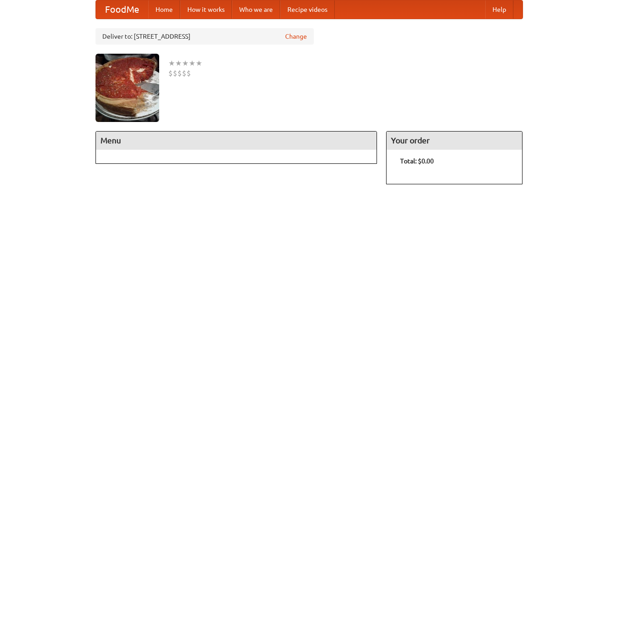 The image size is (618, 644). What do you see at coordinates (127, 88) in the screenshot?
I see `img: angular.jpg` at bounding box center [127, 88].